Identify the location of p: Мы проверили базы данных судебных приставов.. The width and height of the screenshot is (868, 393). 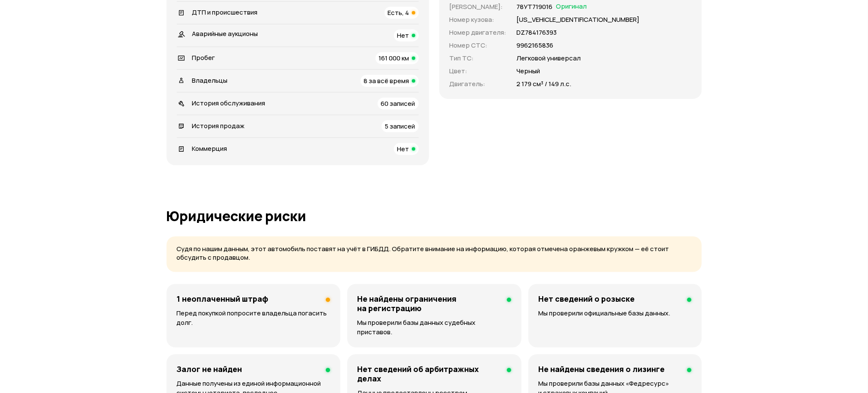
(434, 328).